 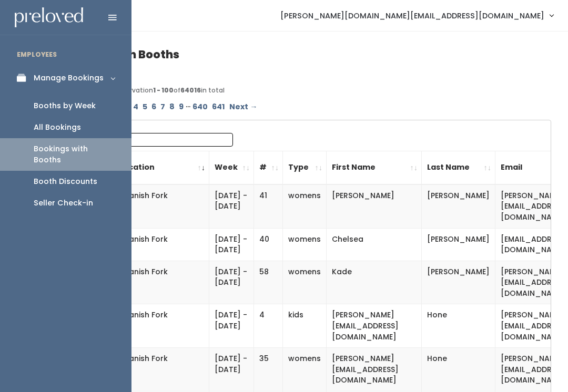 I want to click on div: Booth Discounts, so click(x=65, y=181).